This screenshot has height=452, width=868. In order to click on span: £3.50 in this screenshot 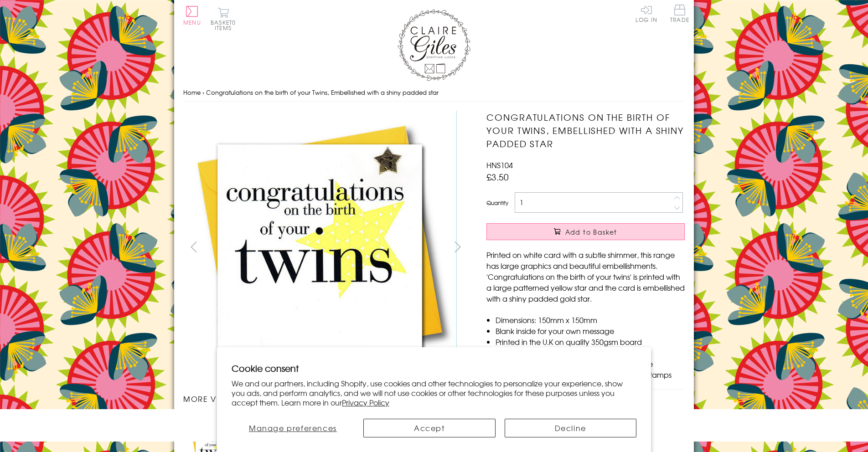, I will do `click(497, 177)`.